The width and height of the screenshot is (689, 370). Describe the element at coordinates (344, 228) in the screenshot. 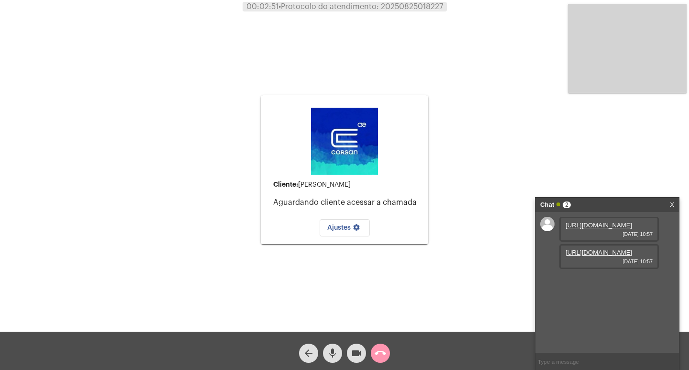

I see `span: Ajustes` at that location.